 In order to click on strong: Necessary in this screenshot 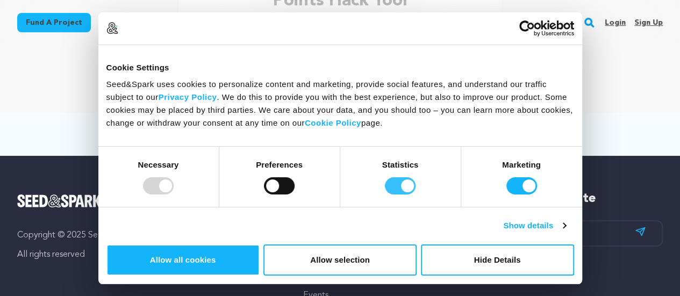, I will do `click(159, 165)`.